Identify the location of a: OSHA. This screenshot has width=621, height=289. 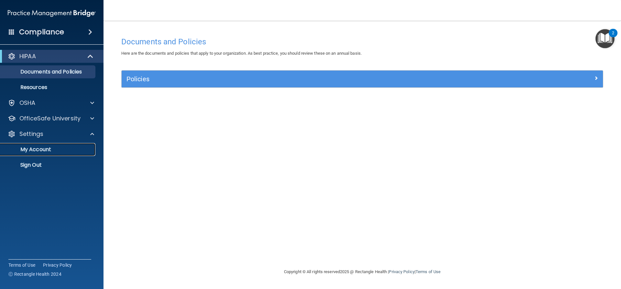
(51, 103).